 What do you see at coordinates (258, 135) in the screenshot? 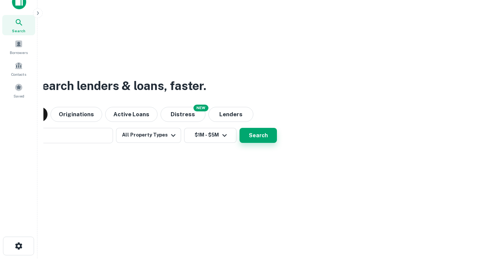
I see `button: Search` at bounding box center [258, 135].